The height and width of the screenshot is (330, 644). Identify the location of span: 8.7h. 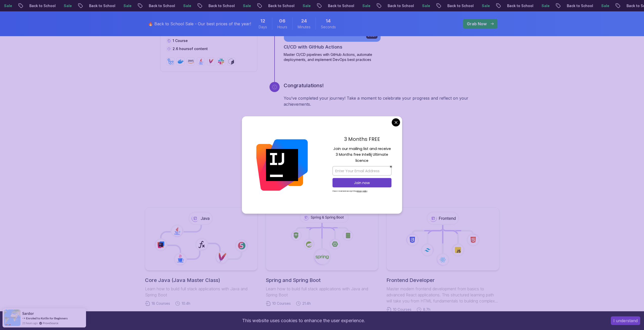
(427, 309).